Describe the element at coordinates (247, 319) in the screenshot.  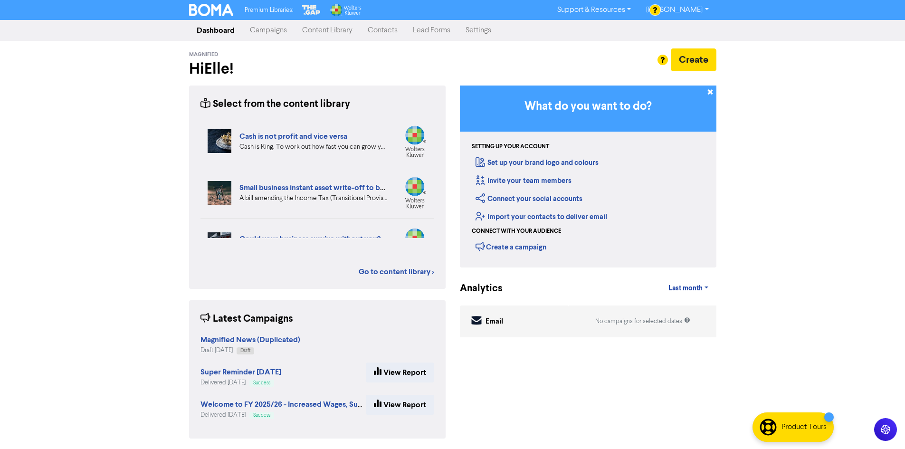
I see `div: Latest Campaigns` at that location.